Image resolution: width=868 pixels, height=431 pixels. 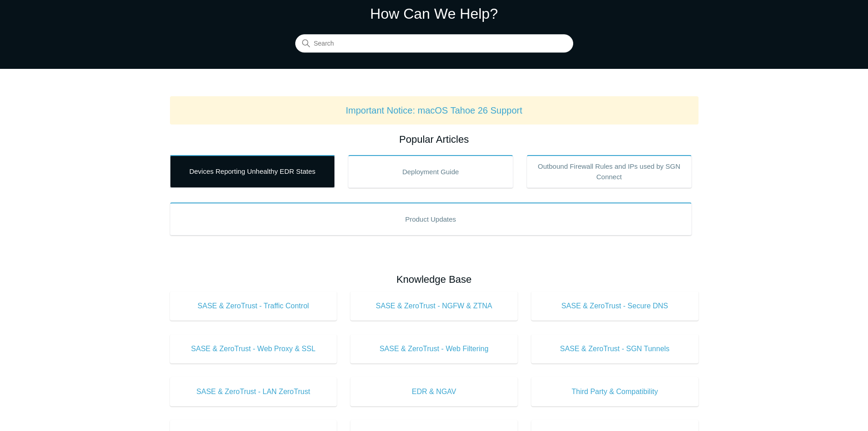 What do you see at coordinates (253, 306) in the screenshot?
I see `a: SASE & ZeroTrust - Traffic Control` at bounding box center [253, 306].